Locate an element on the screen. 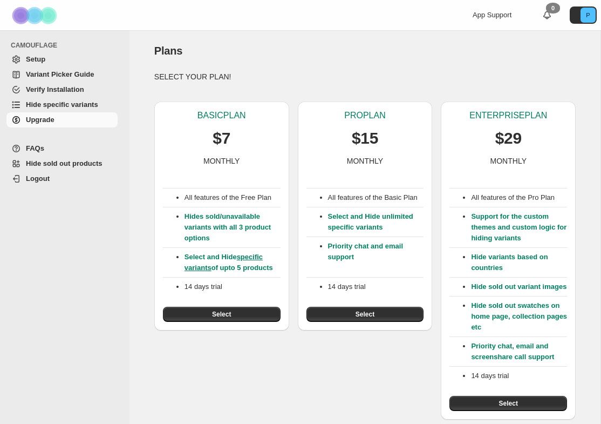  p: Priority chat, email and screenshare call support is located at coordinates (519, 351).